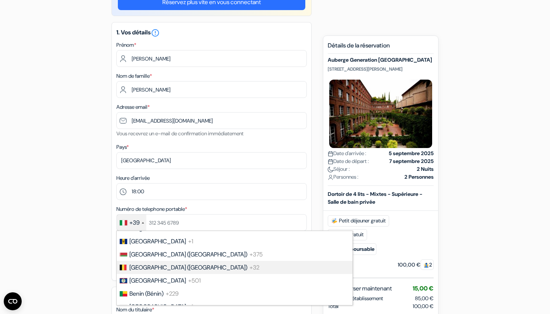 Image resolution: width=550 pixels, height=314 pixels. Describe the element at coordinates (338, 169) in the screenshot. I see `span: Séjour :` at that location.